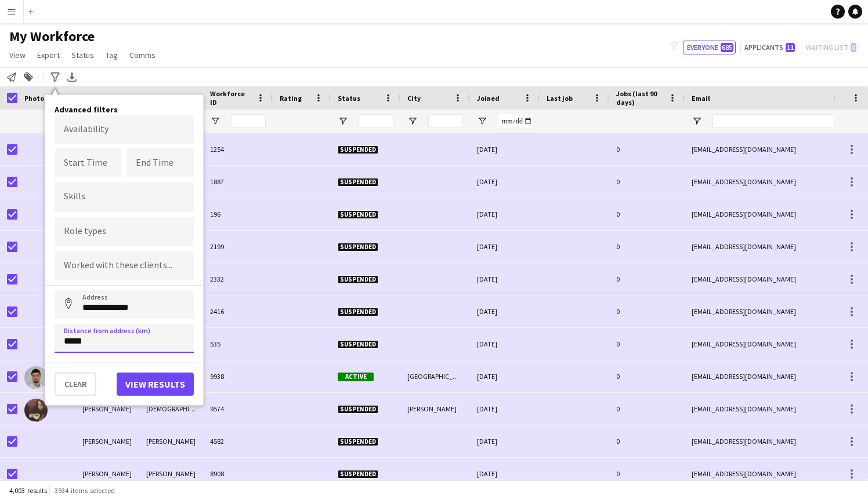 The width and height of the screenshot is (868, 500). Describe the element at coordinates (85, 490) in the screenshot. I see `span: 3934 items selected` at that location.